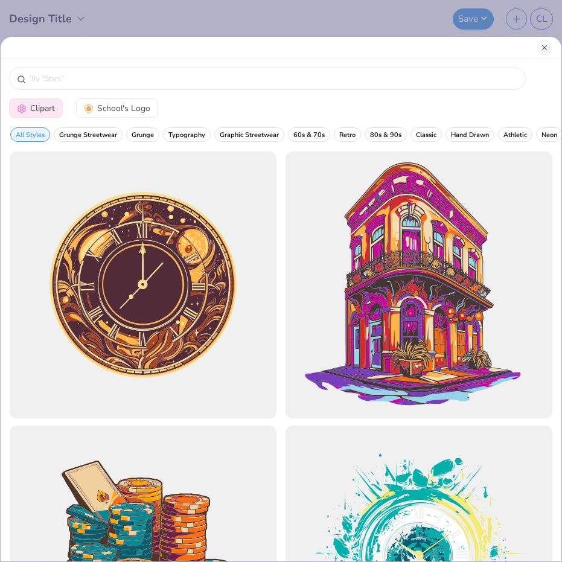 The height and width of the screenshot is (562, 562). I want to click on span: Neon, so click(549, 135).